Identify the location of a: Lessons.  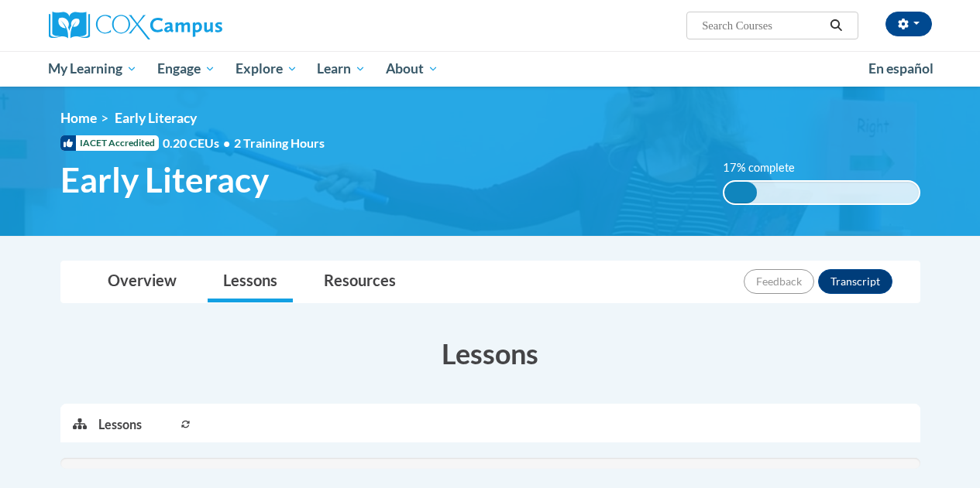
(251, 281).